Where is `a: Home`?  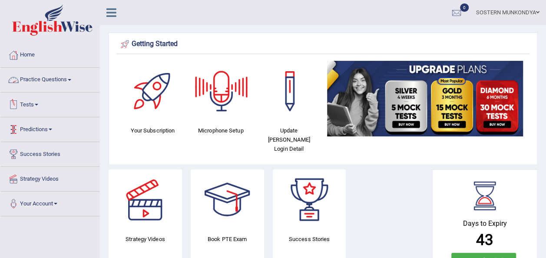 a: Home is located at coordinates (50, 54).